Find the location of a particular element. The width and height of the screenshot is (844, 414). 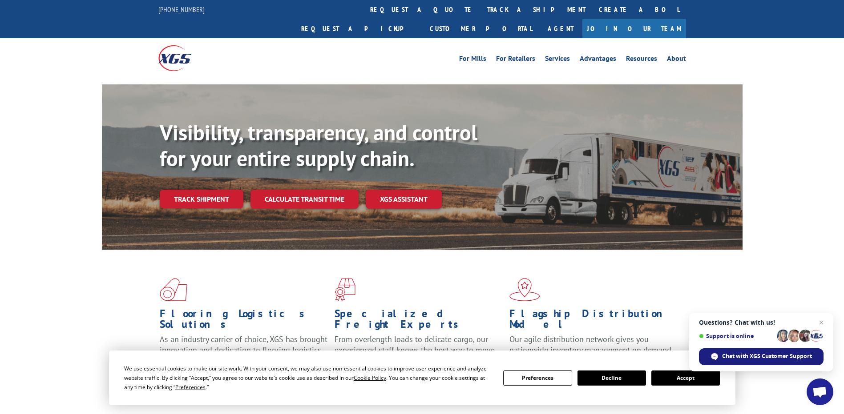

a: About is located at coordinates (676, 60).